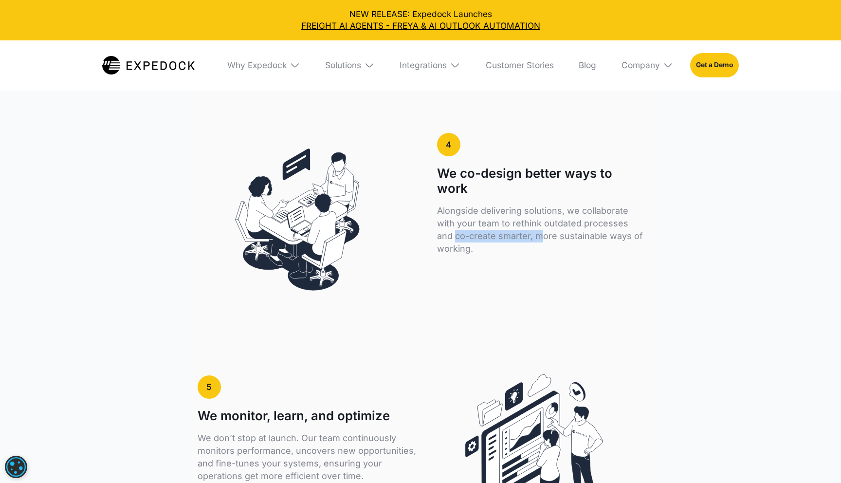  I want to click on a: FREIGHT AI AGENTS - FREYA & AI OUTLOOK AUTOMATION, so click(420, 26).